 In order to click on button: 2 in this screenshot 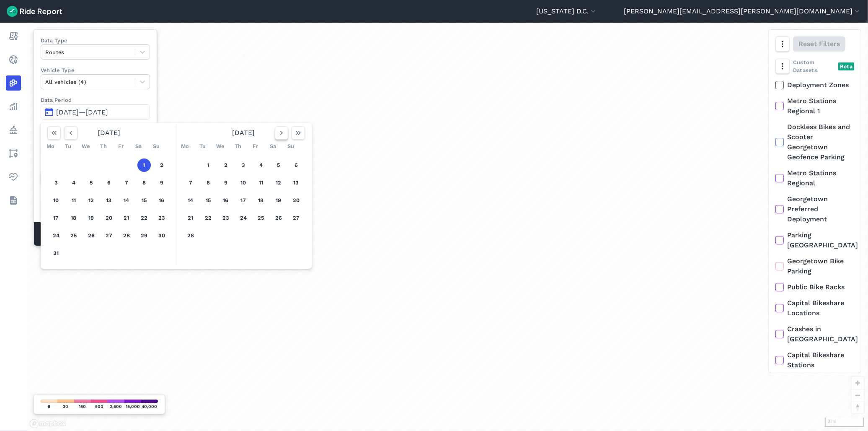, I will do `click(226, 165)`.